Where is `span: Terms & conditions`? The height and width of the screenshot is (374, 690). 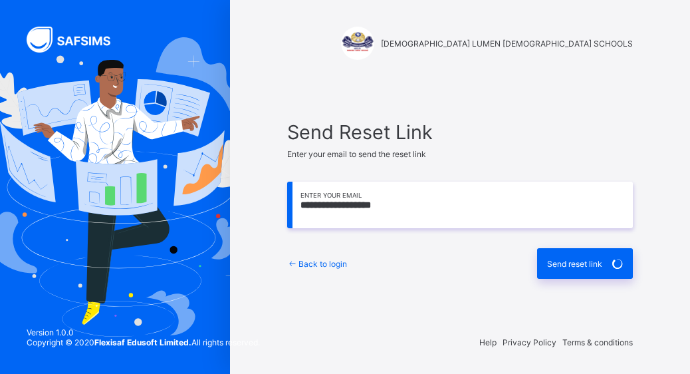 span: Terms & conditions is located at coordinates (598, 342).